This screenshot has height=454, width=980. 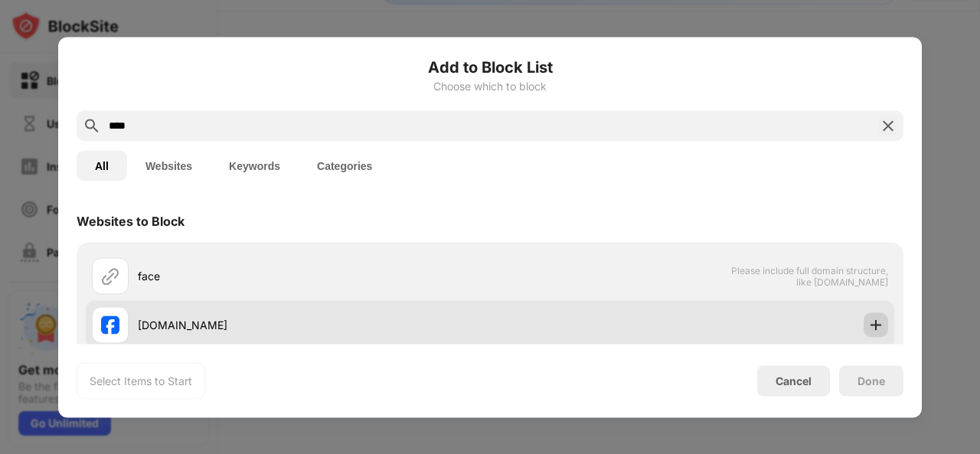 What do you see at coordinates (101, 166) in the screenshot?
I see `button: All` at bounding box center [101, 166].